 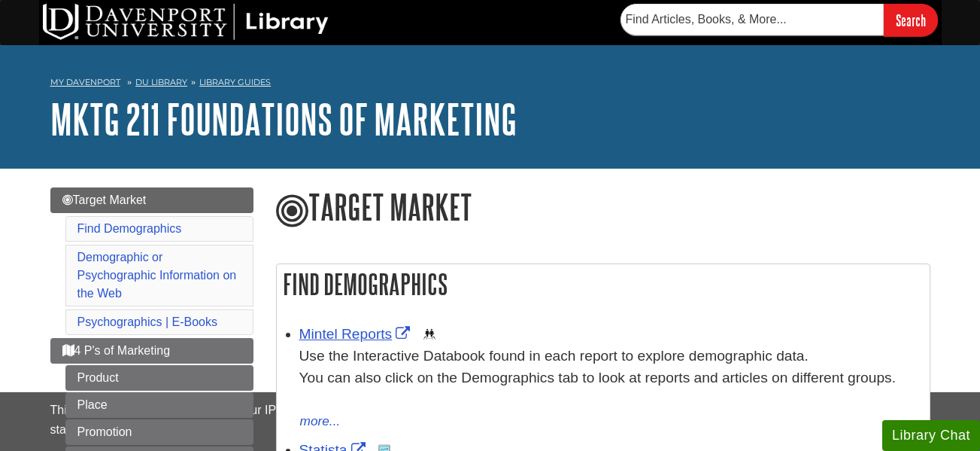 I want to click on input: Find Articles, Books, & More..., so click(x=752, y=20).